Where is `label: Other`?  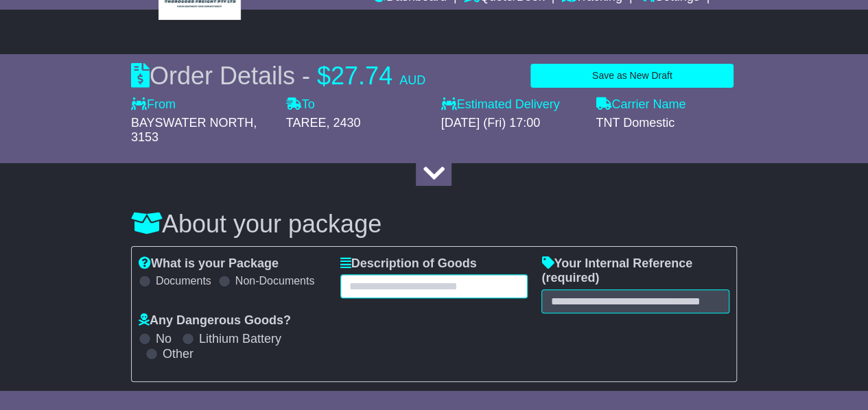 label: Other is located at coordinates (178, 355).